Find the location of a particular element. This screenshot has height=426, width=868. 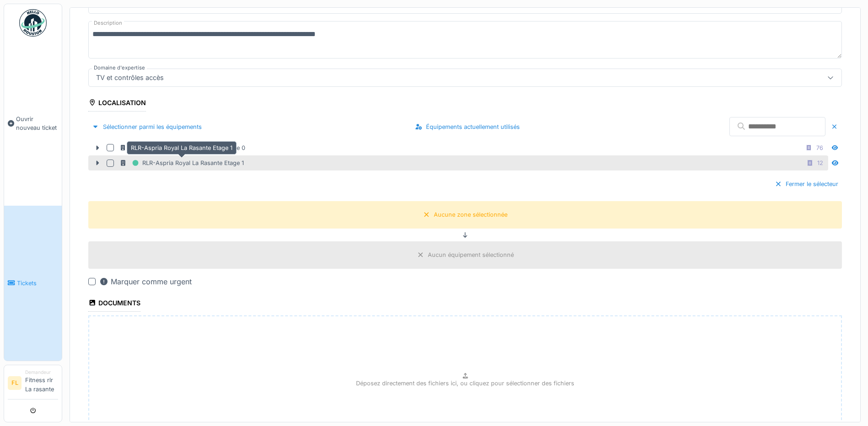

li: FL is located at coordinates (15, 383).